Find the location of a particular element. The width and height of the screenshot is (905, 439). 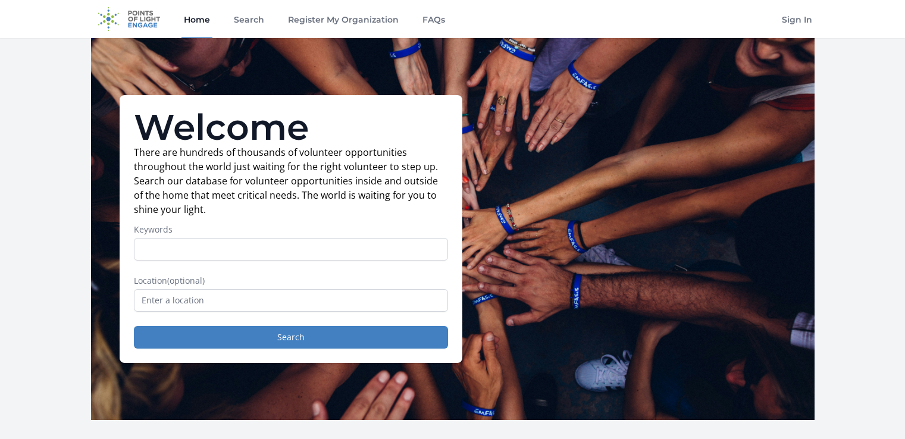

span: (optional) is located at coordinates (186, 280).